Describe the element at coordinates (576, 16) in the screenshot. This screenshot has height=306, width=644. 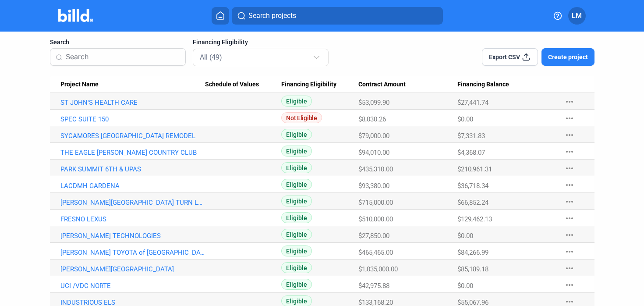
I see `button: LM` at that location.